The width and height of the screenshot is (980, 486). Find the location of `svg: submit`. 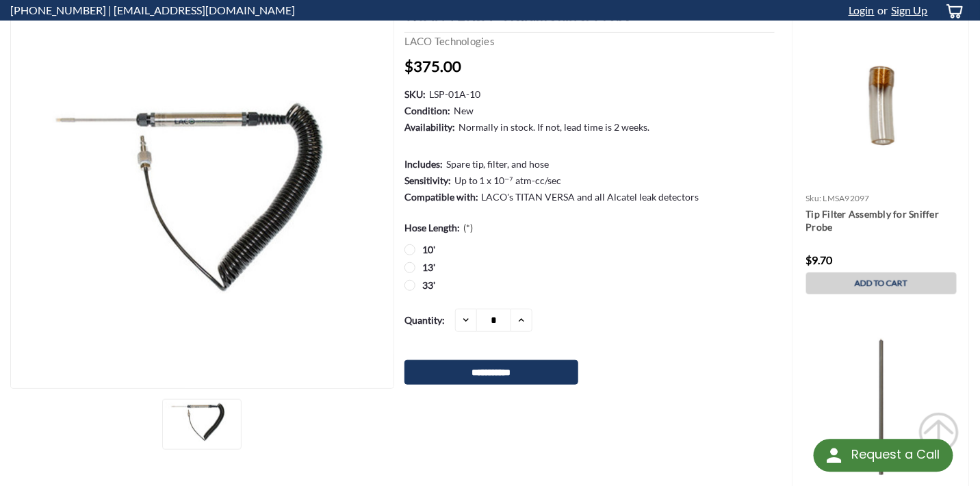

svg: submit is located at coordinates (939, 432).